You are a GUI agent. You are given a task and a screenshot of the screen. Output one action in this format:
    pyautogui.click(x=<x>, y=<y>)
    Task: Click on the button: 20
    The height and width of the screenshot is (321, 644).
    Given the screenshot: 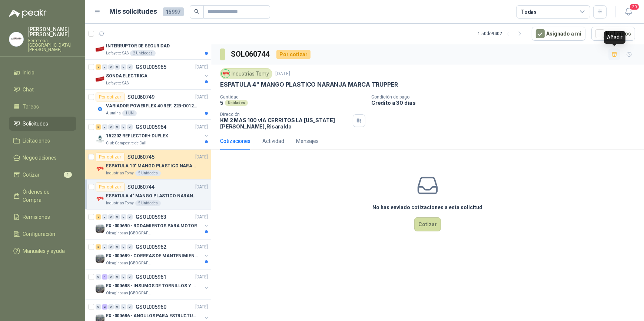 What is the action you would take?
    pyautogui.click(x=629, y=12)
    